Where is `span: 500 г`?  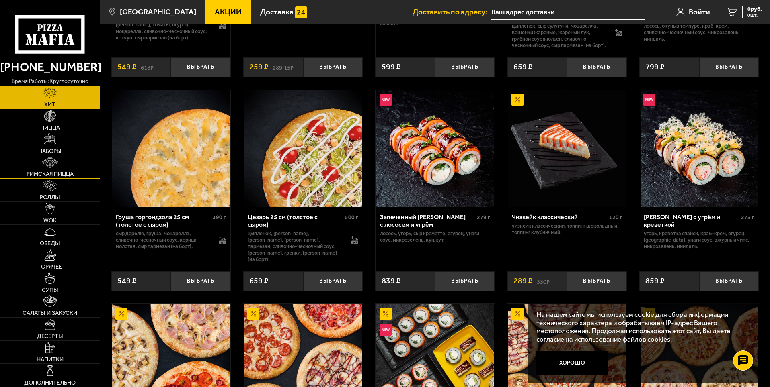 span: 500 г is located at coordinates (351, 217).